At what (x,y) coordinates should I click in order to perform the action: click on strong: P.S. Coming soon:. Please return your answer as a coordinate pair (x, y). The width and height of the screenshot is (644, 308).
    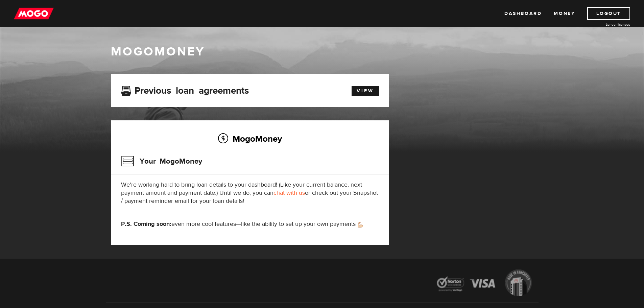
    Looking at the image, I should click on (146, 223).